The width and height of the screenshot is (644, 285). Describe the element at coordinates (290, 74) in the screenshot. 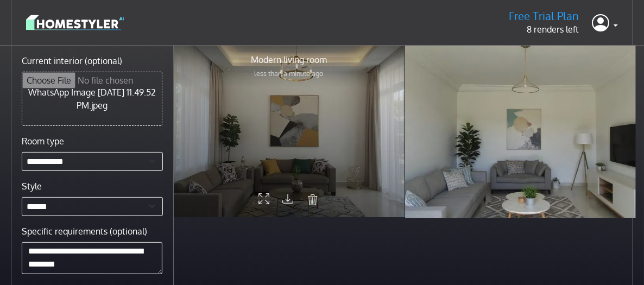

I see `p: less than a minute ago` at that location.